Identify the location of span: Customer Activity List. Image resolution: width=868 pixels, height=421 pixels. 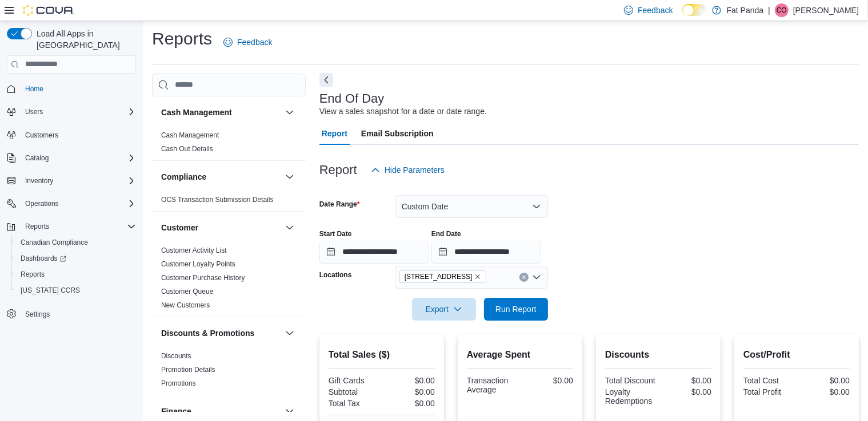
(194, 251).